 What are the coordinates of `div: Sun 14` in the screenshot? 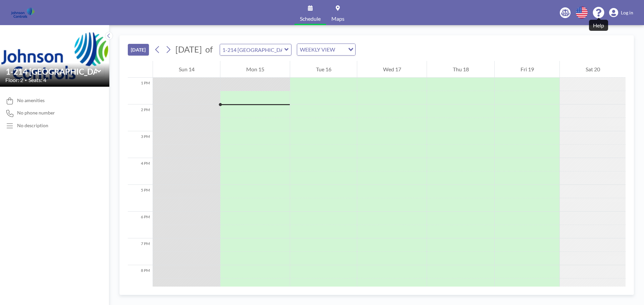 It's located at (186, 69).